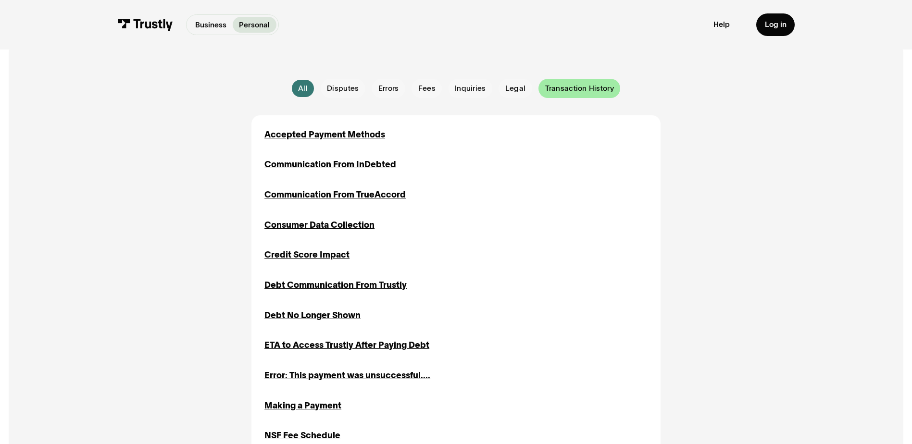 The height and width of the screenshot is (444, 912). What do you see at coordinates (427, 88) in the screenshot?
I see `span: Fees` at bounding box center [427, 88].